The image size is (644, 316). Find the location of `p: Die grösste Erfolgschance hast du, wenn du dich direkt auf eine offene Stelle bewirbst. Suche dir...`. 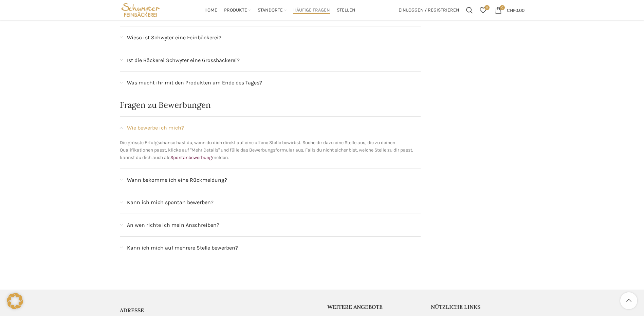

p: Die grösste Erfolgschance hast du, wenn du dich direkt auf eine offene Stelle bewirbst. Suche dir... is located at coordinates (271, 150).